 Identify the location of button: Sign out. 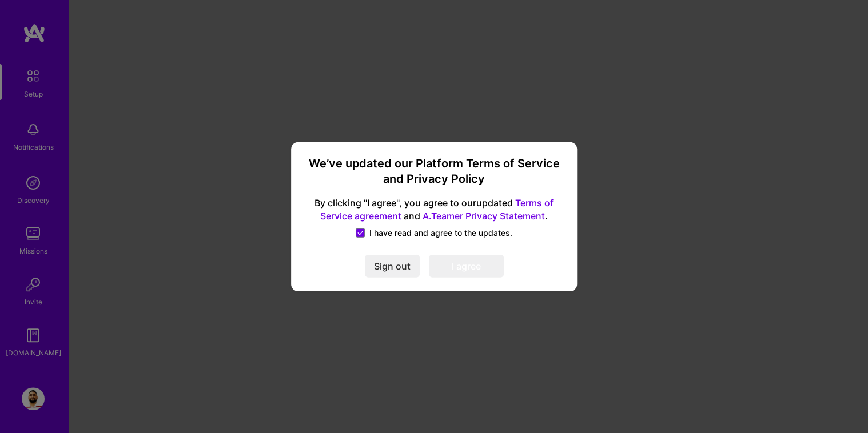
(392, 266).